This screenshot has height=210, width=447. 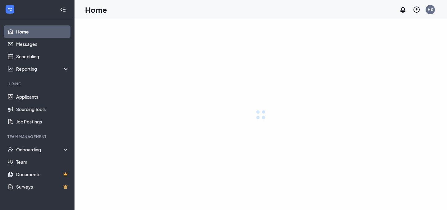 What do you see at coordinates (43, 57) in the screenshot?
I see `a: Scheduling` at bounding box center [43, 57].